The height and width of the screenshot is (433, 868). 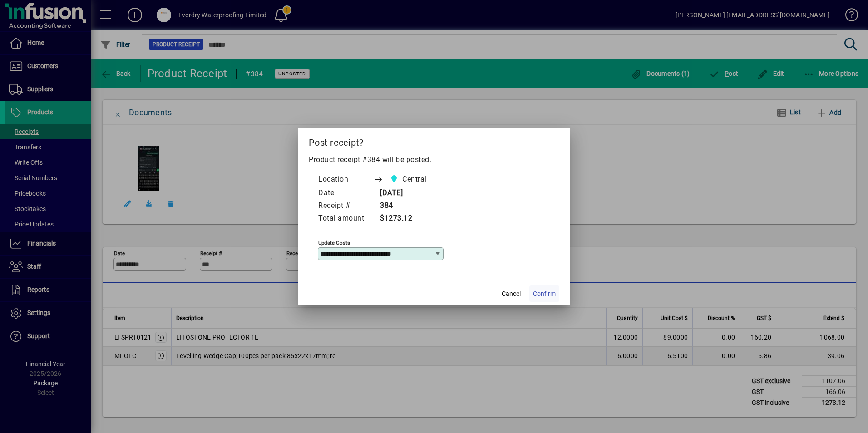 I want to click on td: 384, so click(x=409, y=206).